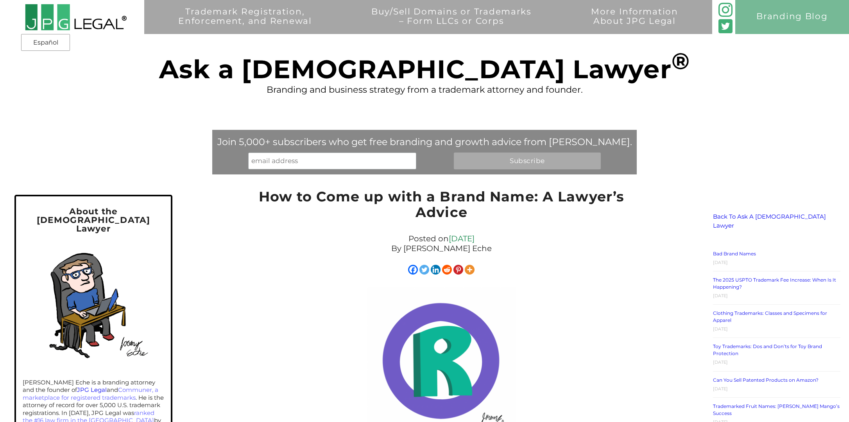  What do you see at coordinates (424, 269) in the screenshot?
I see `a: Twitter` at bounding box center [424, 269].